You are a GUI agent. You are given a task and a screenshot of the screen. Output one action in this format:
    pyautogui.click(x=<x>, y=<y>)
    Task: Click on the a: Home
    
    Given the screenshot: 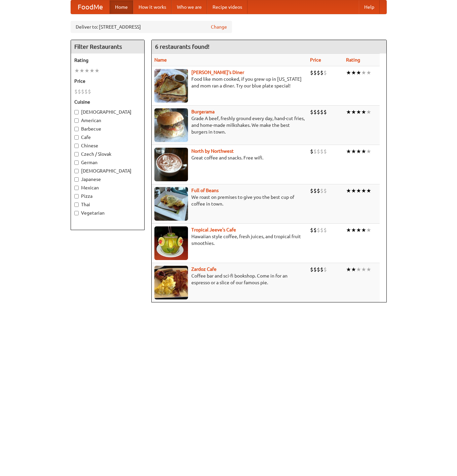 What is the action you would take?
    pyautogui.click(x=121, y=7)
    